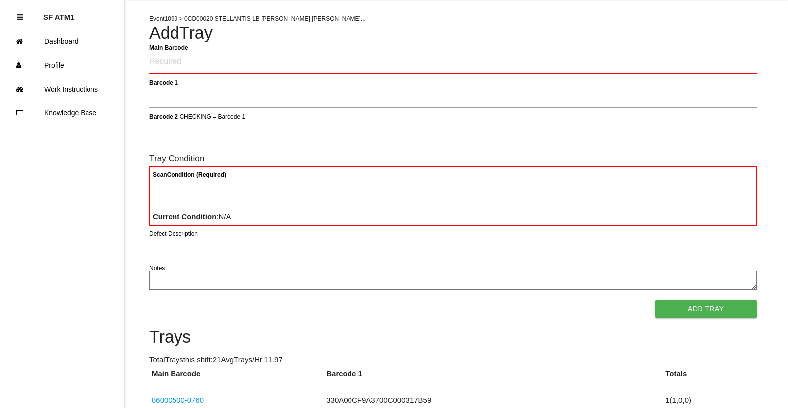  What do you see at coordinates (453, 359) in the screenshot?
I see `p: Total Trays this shift: 21 Avg Trays /Hr: 11.97` at bounding box center [453, 359].